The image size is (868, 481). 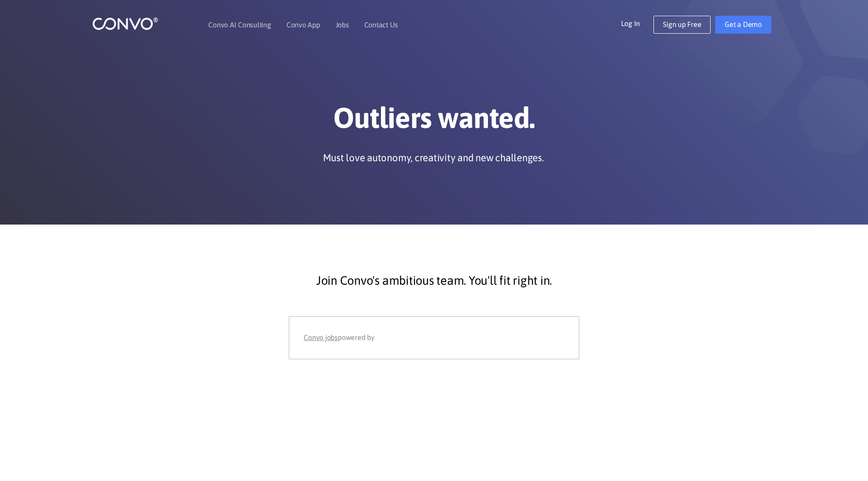 What do you see at coordinates (239, 25) in the screenshot?
I see `a: Convo AI Consulting` at bounding box center [239, 25].